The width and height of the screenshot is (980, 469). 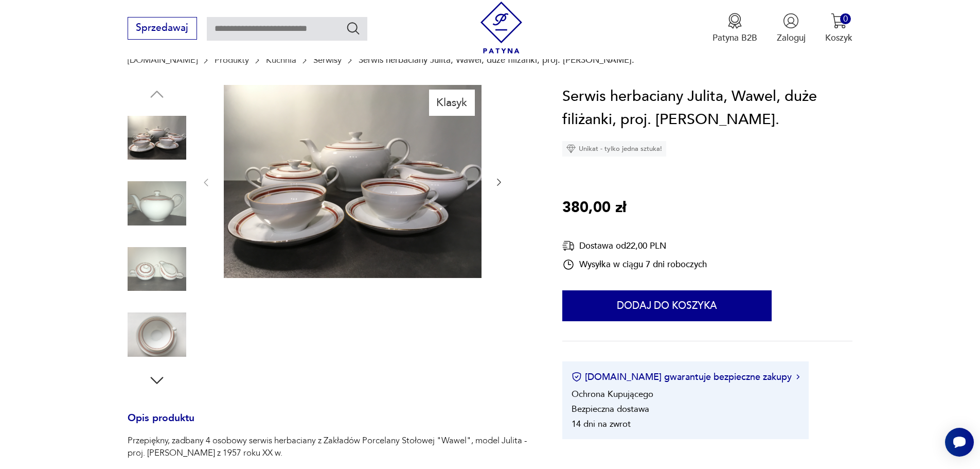 What do you see at coordinates (798, 377) in the screenshot?
I see `img: Ikona strzałki w prawo` at bounding box center [798, 377].